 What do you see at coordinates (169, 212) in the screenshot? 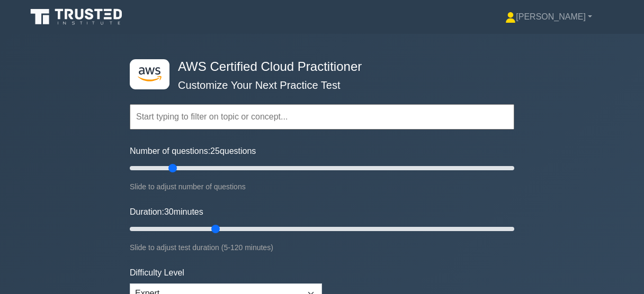
I see `span: 30` at bounding box center [169, 212].